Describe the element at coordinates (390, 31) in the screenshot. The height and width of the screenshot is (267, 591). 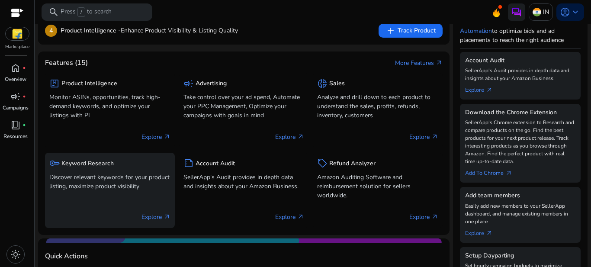
I see `span: add` at that location.